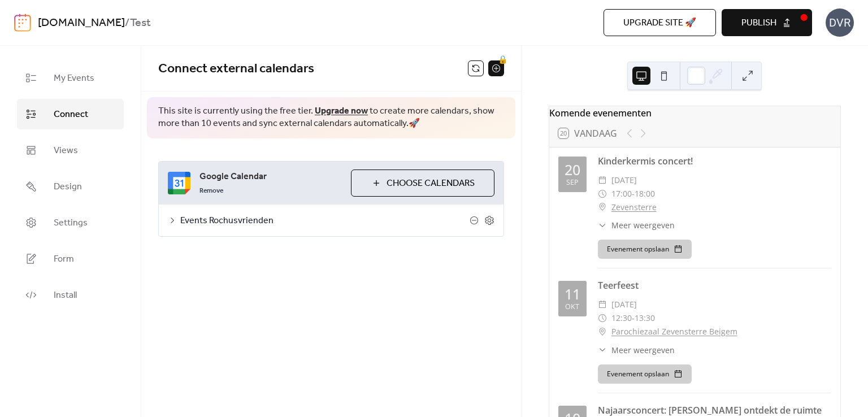 The width and height of the screenshot is (868, 417). What do you see at coordinates (660, 22) in the screenshot?
I see `button: Upgrade site 🚀` at bounding box center [660, 22].